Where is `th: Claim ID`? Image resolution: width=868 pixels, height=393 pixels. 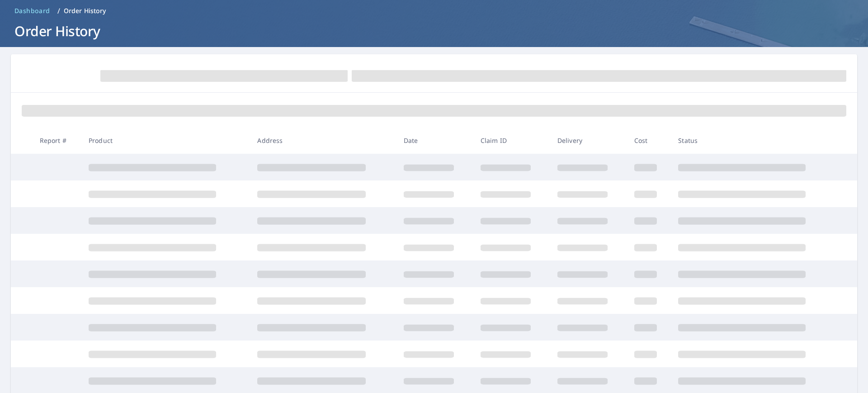 th: Claim ID is located at coordinates (512, 140).